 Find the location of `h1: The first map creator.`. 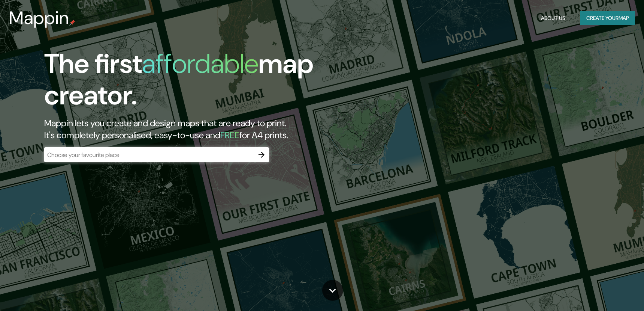

h1: The first map creator. is located at coordinates (205, 83).